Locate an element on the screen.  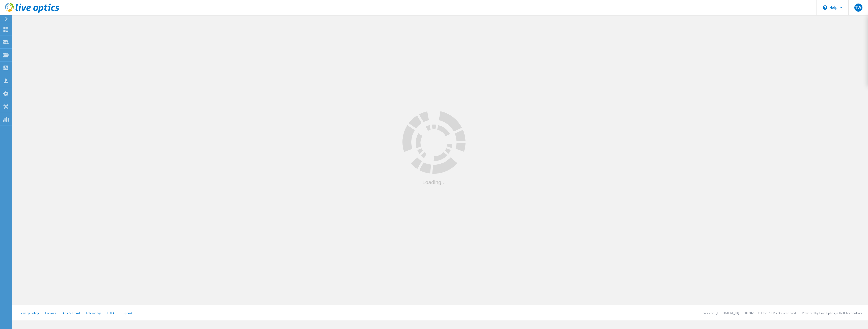
li: © 2025 Dell Inc. All Rights Reserved is located at coordinates (771, 313).